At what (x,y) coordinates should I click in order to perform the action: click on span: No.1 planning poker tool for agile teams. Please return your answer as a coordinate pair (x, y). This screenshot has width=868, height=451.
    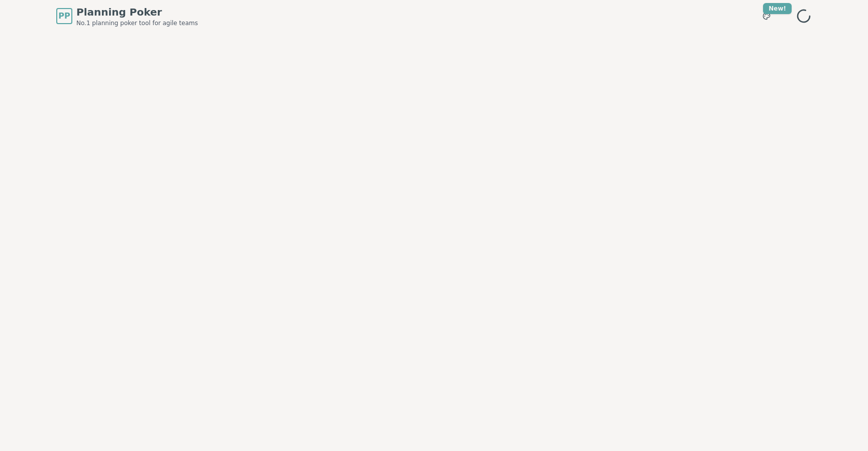
    Looking at the image, I should click on (137, 23).